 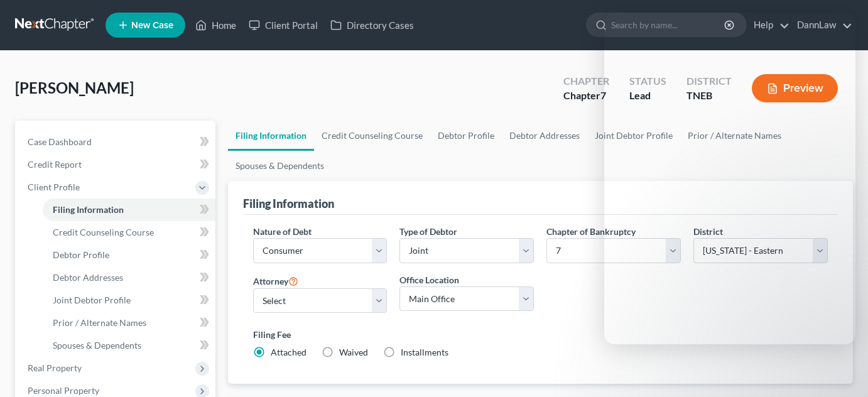 I want to click on a: Credit Report, so click(x=116, y=164).